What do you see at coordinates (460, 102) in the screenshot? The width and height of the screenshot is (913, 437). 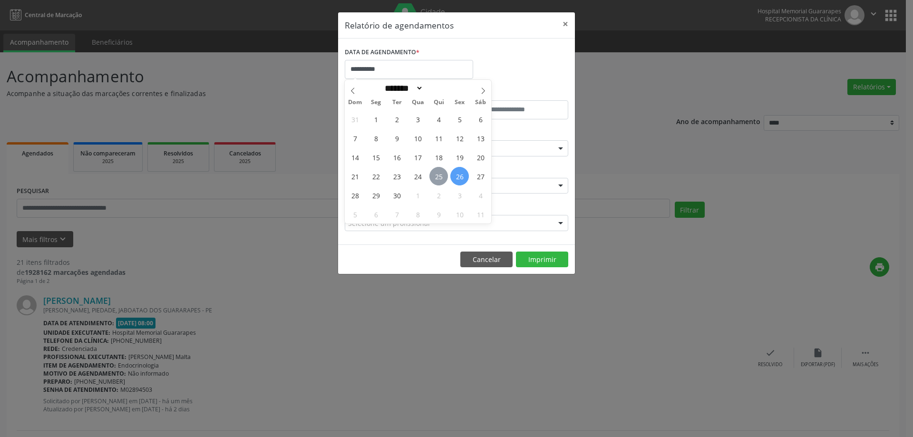 I see `span: Sex` at bounding box center [460, 102].